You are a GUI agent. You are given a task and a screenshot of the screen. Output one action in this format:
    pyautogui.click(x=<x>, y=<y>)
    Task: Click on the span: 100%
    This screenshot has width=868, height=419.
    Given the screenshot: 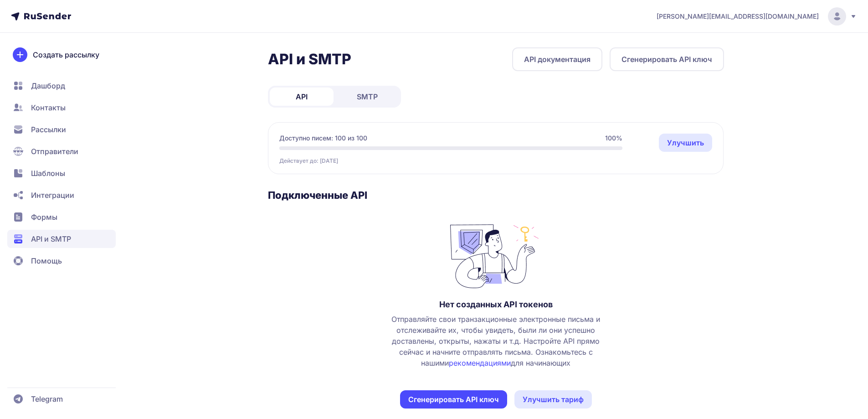 What is the action you would take?
    pyautogui.click(x=614, y=138)
    